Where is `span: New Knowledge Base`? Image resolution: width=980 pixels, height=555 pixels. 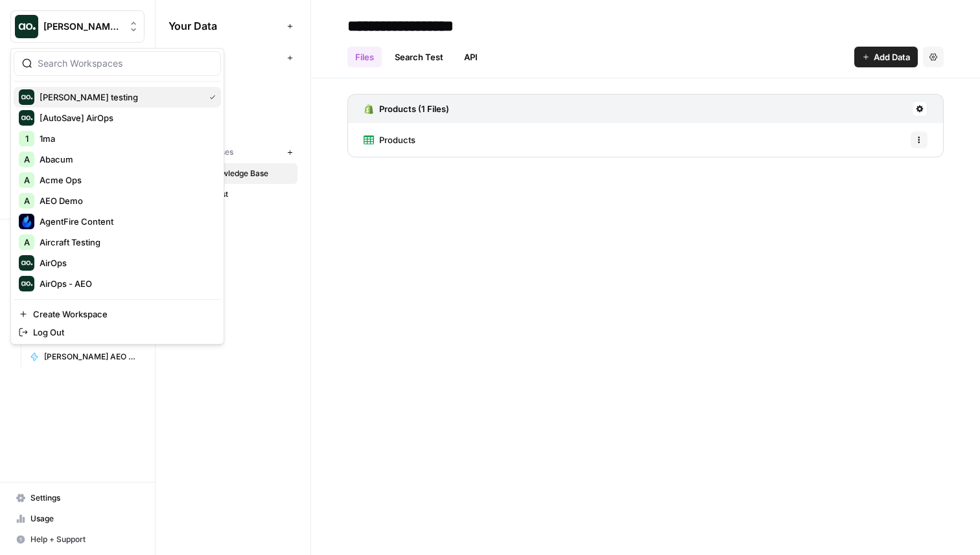 span: New Knowledge Base is located at coordinates (240, 174).